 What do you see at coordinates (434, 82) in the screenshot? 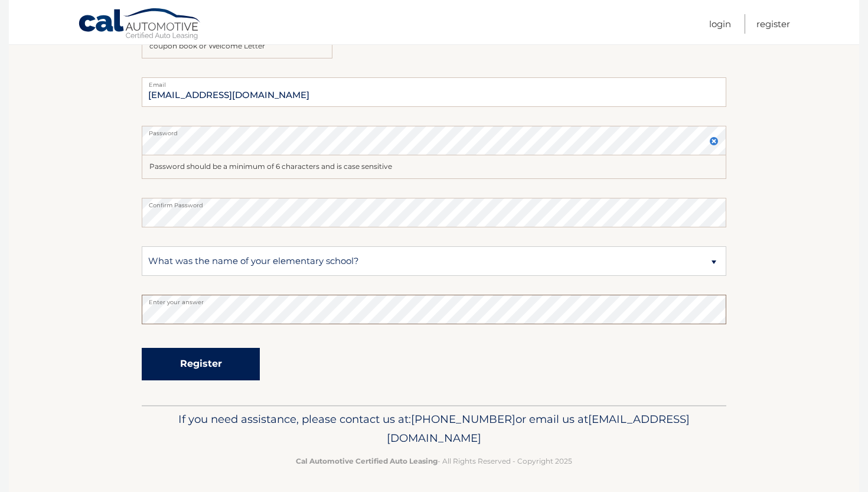
I see `label: Email` at bounding box center [434, 82].